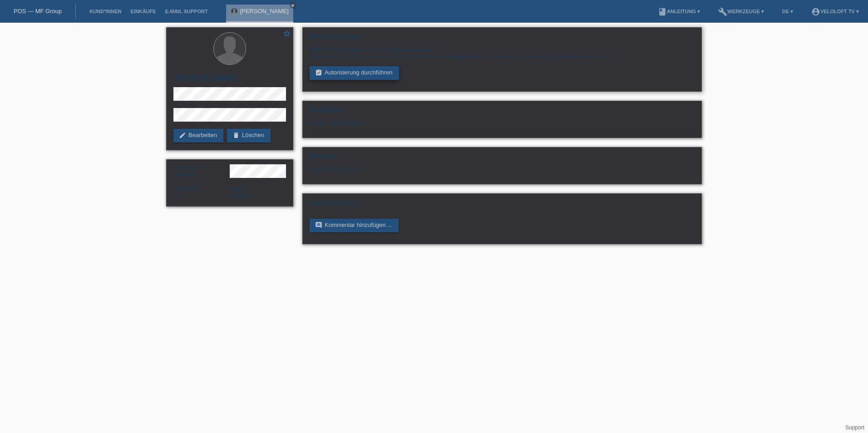  I want to click on a: buildWerkzeuge ▾, so click(741, 11).